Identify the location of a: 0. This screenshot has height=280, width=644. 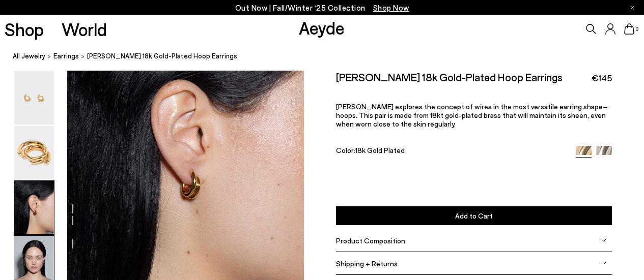
(629, 29).